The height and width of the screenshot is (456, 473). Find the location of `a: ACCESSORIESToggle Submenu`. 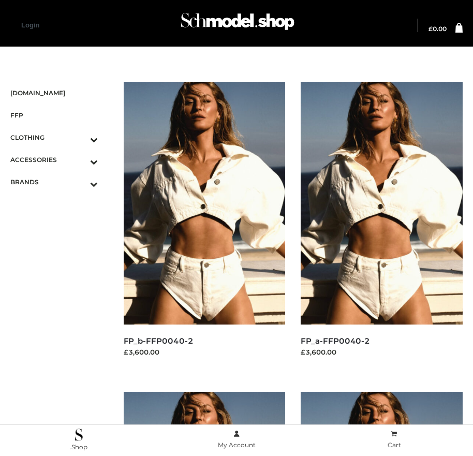

a: ACCESSORIESToggle Submenu is located at coordinates (54, 159).